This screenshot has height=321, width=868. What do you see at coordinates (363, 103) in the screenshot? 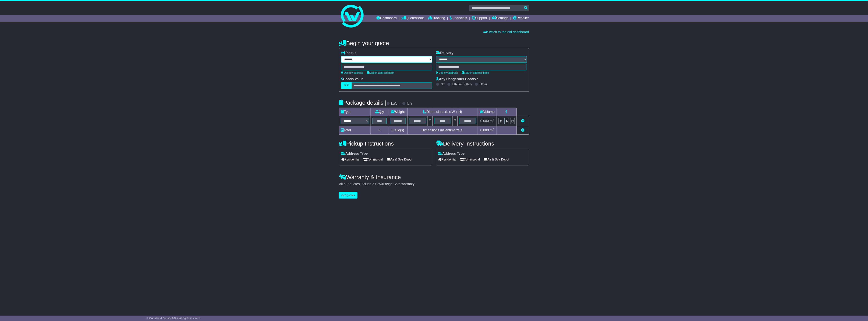
I see `h4: Package details |` at bounding box center [363, 103].